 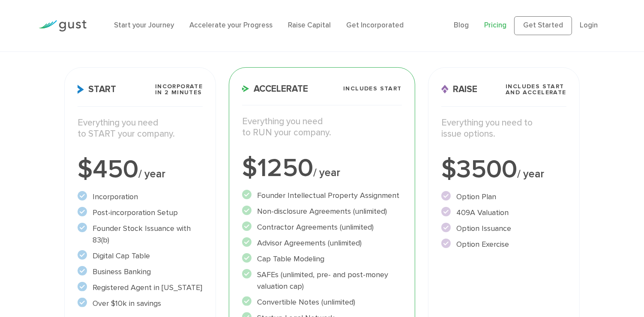 I want to click on img: Start Icon X2, so click(x=80, y=89).